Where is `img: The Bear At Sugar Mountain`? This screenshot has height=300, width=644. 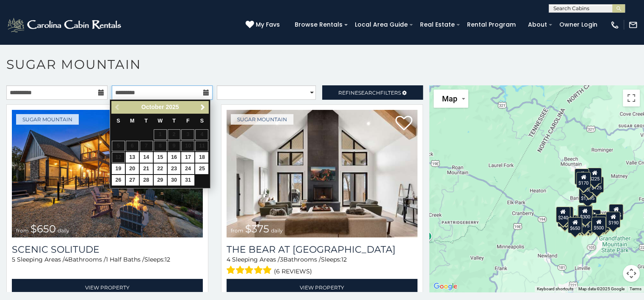
img: The Bear At Sugar Mountain is located at coordinates (322, 174).